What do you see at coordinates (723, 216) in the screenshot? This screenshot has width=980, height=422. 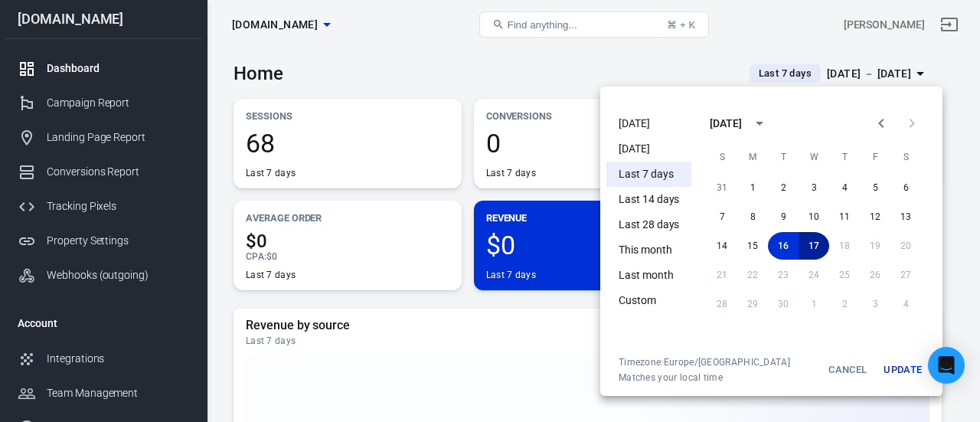 I see `button: 7` at bounding box center [723, 216].